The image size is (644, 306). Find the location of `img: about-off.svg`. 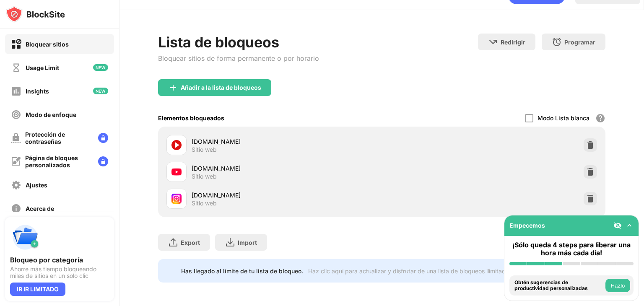

img: about-off.svg is located at coordinates (16, 208).